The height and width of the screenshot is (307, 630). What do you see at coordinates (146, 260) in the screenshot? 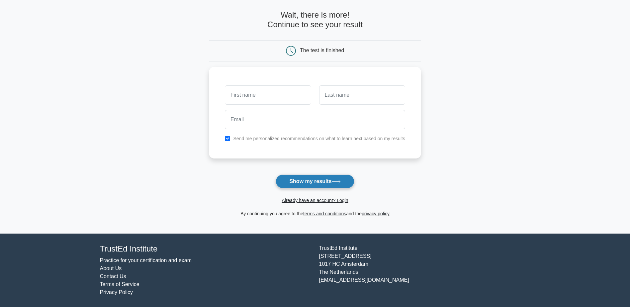
I see `a: Practice for your certification and exam` at bounding box center [146, 260].